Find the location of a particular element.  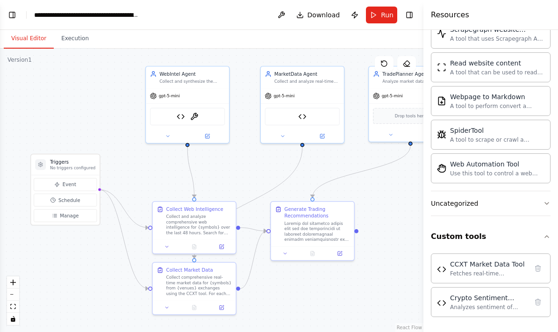

div: Loremip dol sitametco adipis elit sed doe temporincidi ut laboreet doloremagnaal enimadm veniamqu... is located at coordinates (318, 232).